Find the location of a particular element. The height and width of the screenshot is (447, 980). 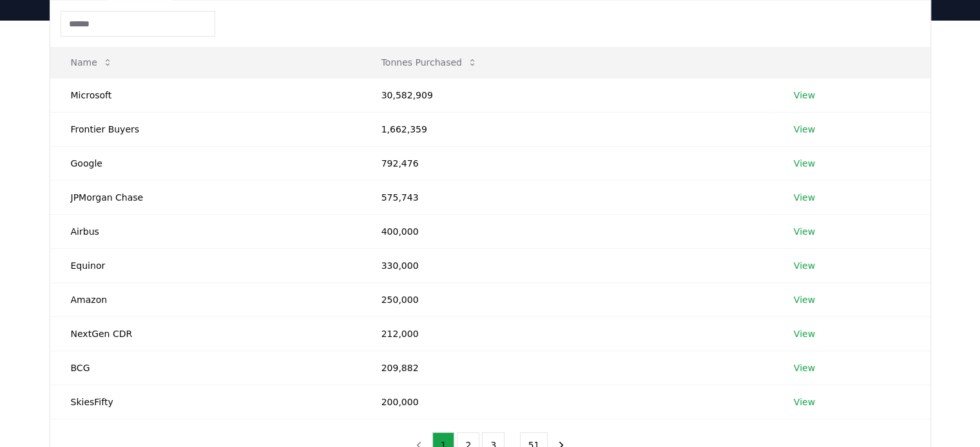

td: 30,582,909 is located at coordinates (567, 94).